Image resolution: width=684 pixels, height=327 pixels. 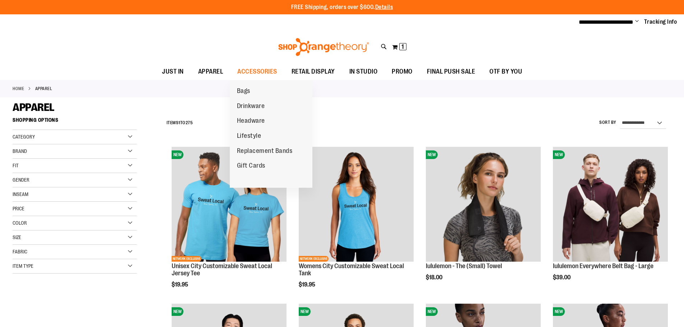 What do you see at coordinates (562, 277) in the screenshot?
I see `span: $39.00` at bounding box center [562, 277].